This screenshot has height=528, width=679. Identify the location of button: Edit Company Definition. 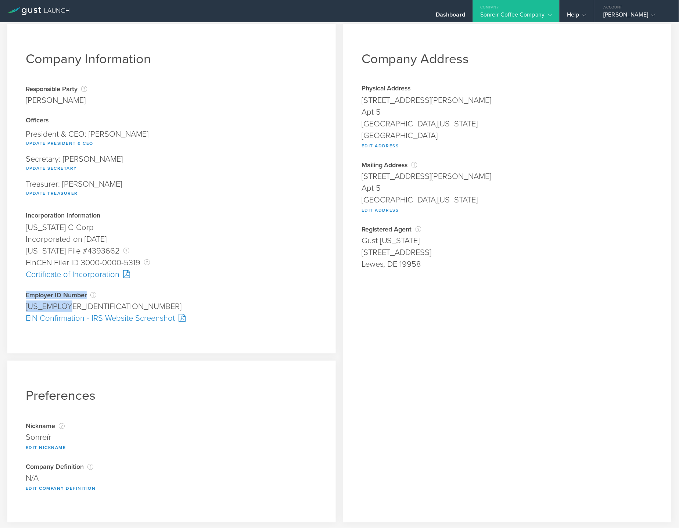
(61, 488).